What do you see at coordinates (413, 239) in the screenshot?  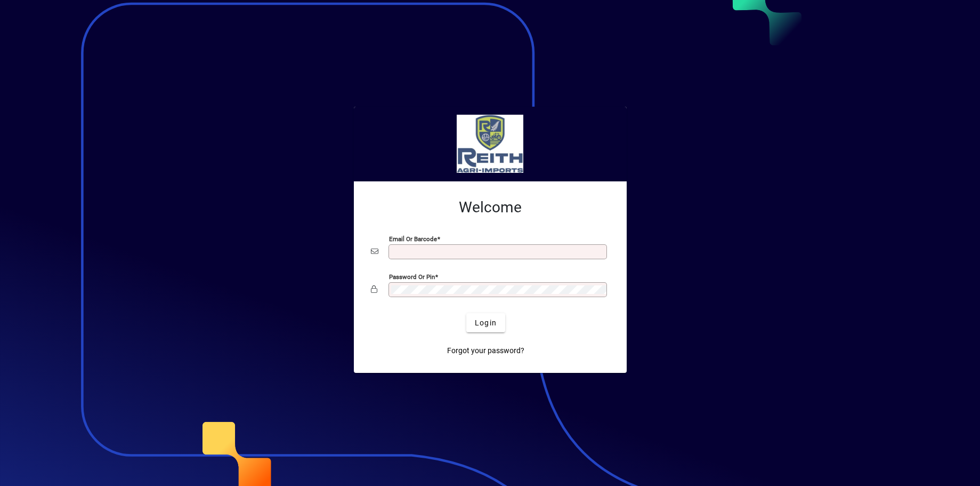 I see `mat-label: Email or Barcode` at bounding box center [413, 239].